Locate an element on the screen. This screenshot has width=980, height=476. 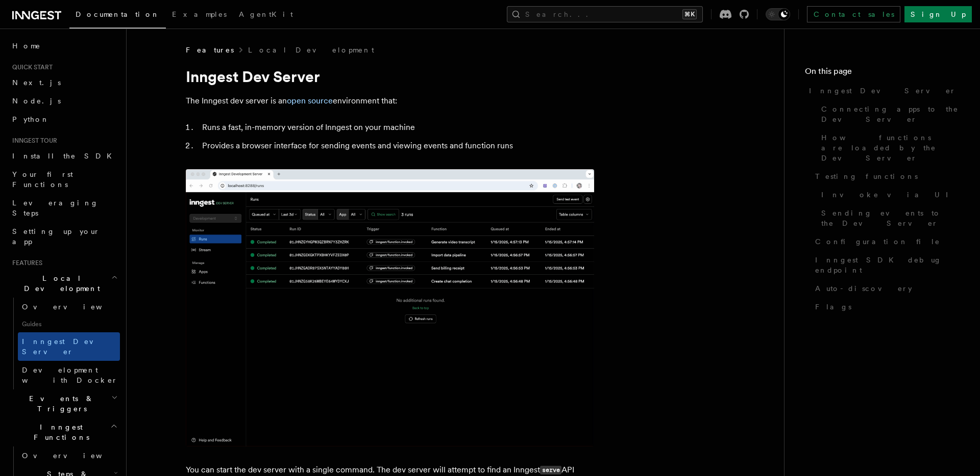
span: Python is located at coordinates (31, 119).